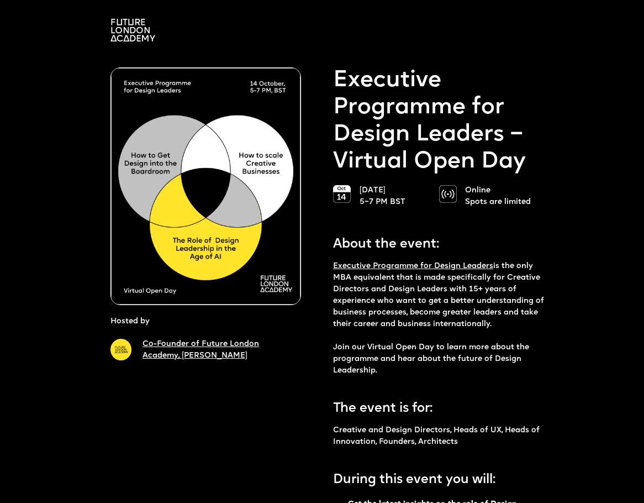 This screenshot has height=503, width=644. What do you see at coordinates (439, 437) in the screenshot?
I see `p: Creative and Design Directors, Heads of UX, Heads of Innovation, Founders, Architects` at bounding box center [439, 437].